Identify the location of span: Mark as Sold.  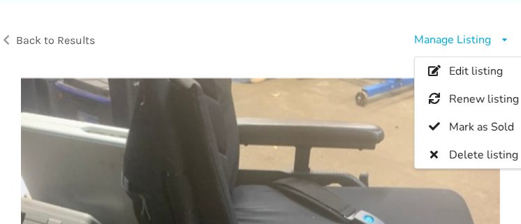
(481, 127).